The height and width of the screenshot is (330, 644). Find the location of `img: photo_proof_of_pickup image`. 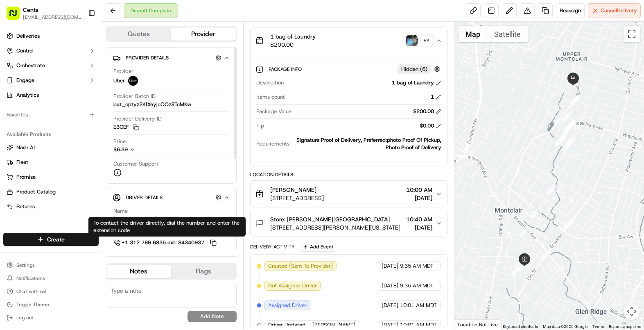

img: photo_proof_of_pickup image is located at coordinates (412, 41).